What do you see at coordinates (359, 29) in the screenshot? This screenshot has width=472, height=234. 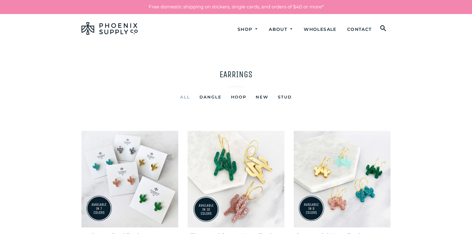 I see `a: Contact` at bounding box center [359, 29].